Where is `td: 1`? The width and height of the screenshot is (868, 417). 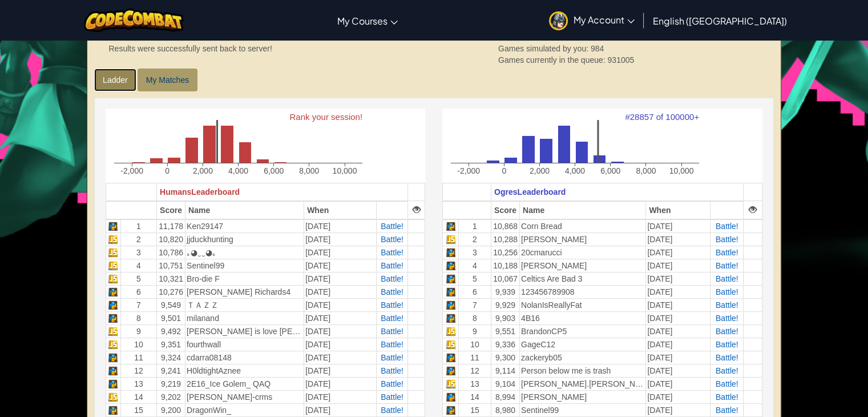 td: 1 is located at coordinates (474, 226).